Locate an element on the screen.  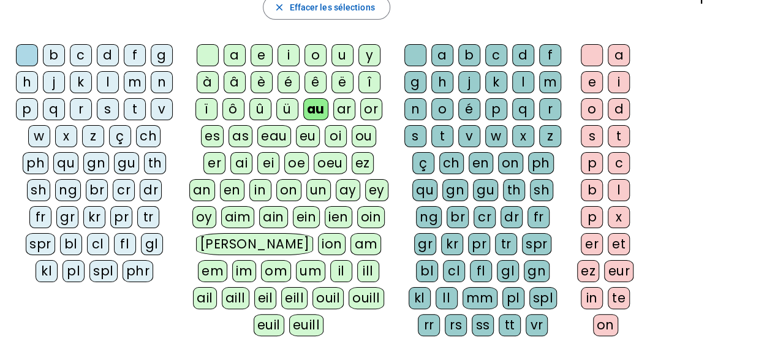
div: ail is located at coordinates (205, 298).